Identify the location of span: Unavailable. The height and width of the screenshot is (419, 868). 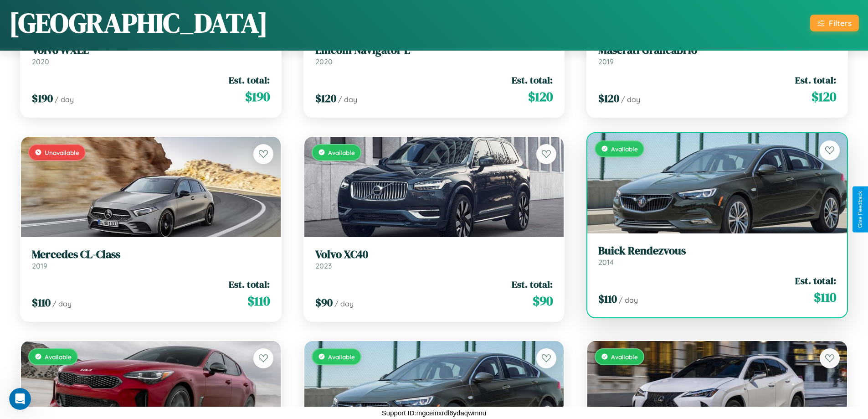
(62, 153).